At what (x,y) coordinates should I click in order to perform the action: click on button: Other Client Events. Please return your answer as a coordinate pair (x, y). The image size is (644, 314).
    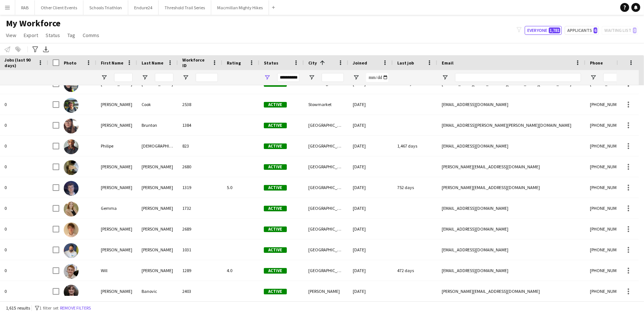
    Looking at the image, I should click on (59, 8).